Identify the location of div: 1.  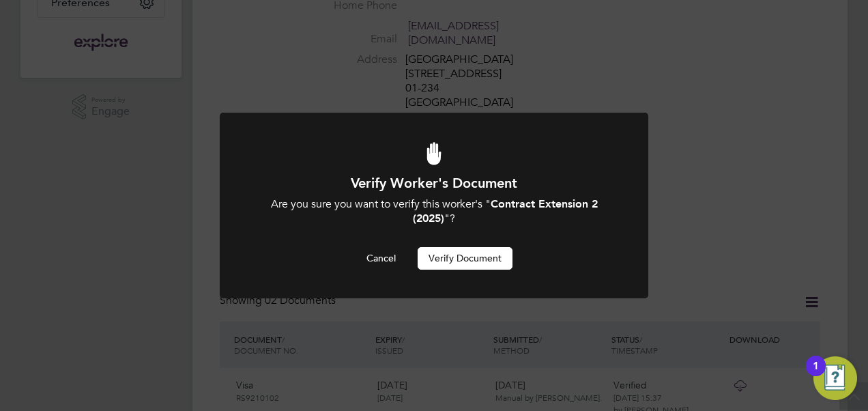
(815, 374).